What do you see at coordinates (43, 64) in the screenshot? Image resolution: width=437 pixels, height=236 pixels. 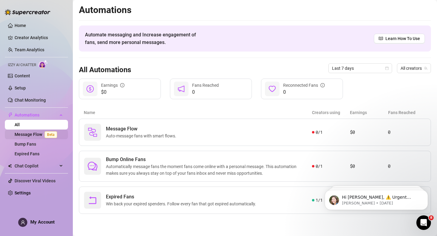 I see `img: AI Chatter` at bounding box center [43, 64].